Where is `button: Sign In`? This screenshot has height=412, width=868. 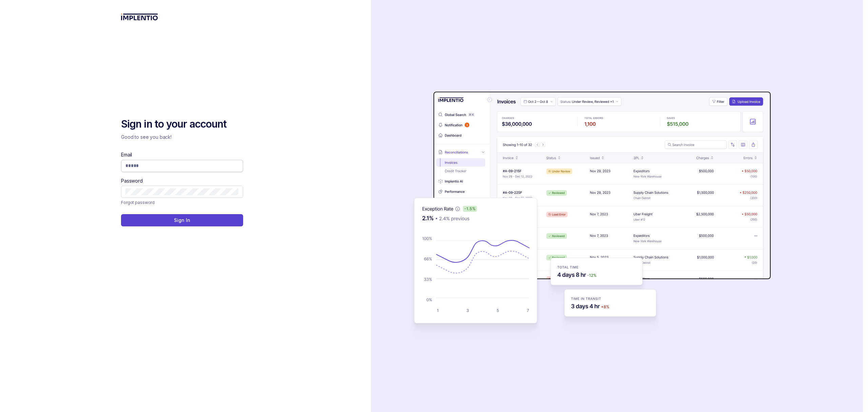 button: Sign In is located at coordinates (182, 220).